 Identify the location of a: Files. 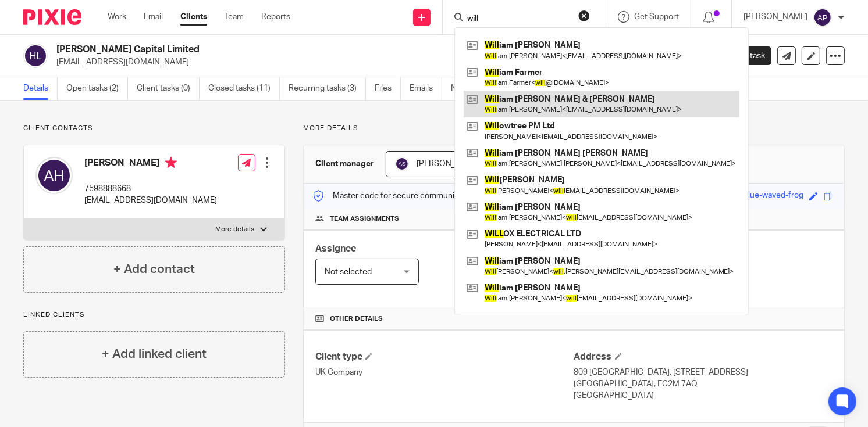
(387, 88).